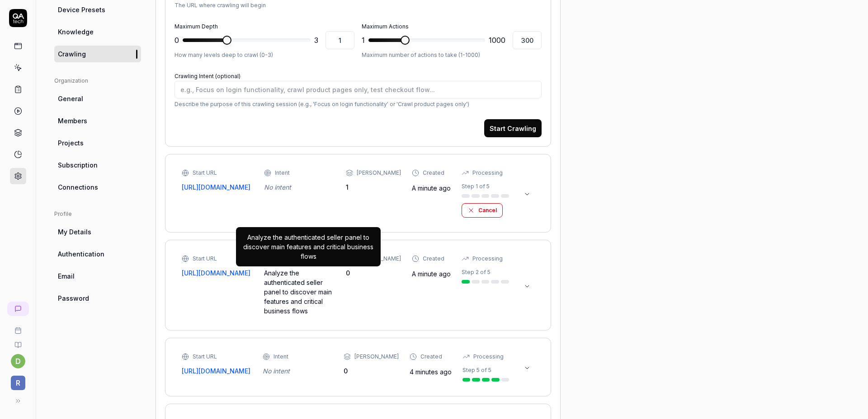 This screenshot has height=419, width=868. Describe the element at coordinates (98, 254) in the screenshot. I see `a: Authentication` at that location.